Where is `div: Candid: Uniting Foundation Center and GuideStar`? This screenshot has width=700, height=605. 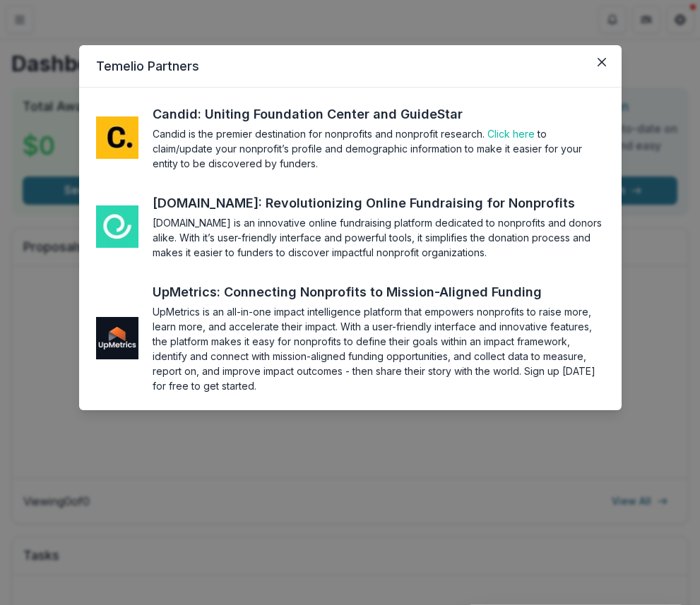 div: Candid: Uniting Foundation Center and GuideStar is located at coordinates (321, 114).